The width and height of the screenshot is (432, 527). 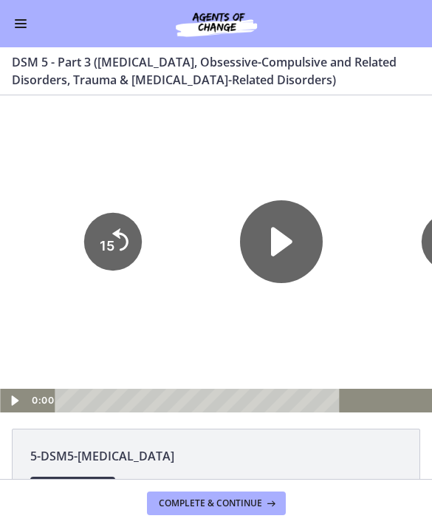 I want to click on button: Play Video, so click(x=281, y=146).